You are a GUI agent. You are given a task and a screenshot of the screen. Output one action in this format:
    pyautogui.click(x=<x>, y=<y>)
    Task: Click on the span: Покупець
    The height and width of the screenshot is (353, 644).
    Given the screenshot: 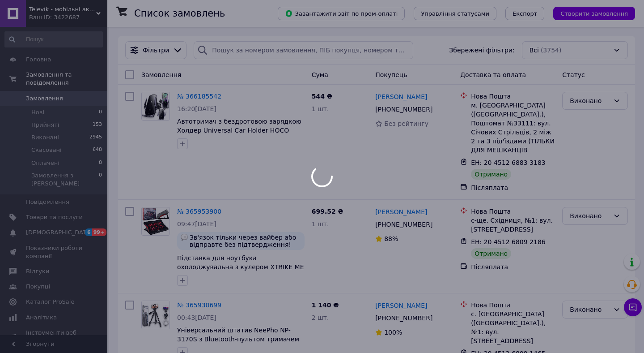 What is the action you would take?
    pyautogui.click(x=391, y=75)
    